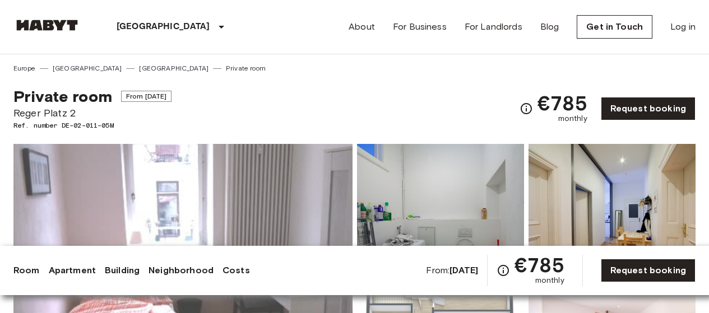 Image resolution: width=709 pixels, height=313 pixels. I want to click on span: Ref. number DE-02-011-05M, so click(92, 125).